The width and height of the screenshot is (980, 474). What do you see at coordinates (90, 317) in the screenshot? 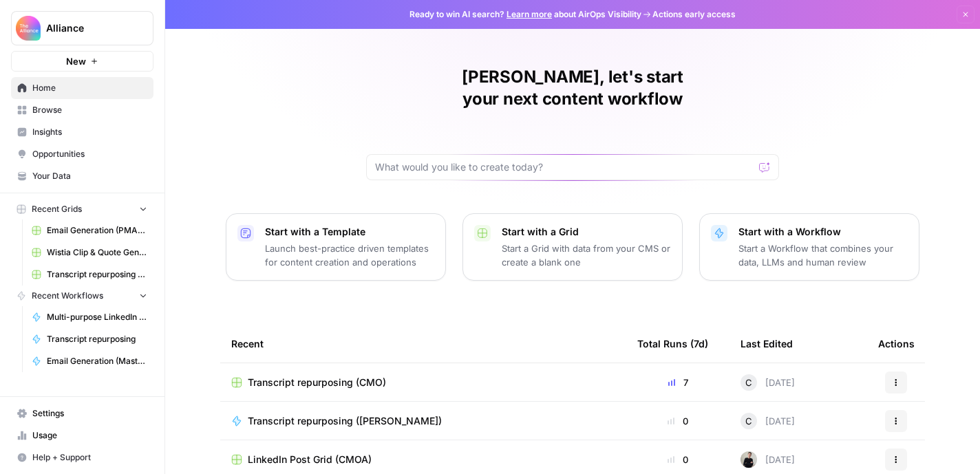
I see `a: Multi-purpose LinkedIn Workflow` at bounding box center [90, 317].